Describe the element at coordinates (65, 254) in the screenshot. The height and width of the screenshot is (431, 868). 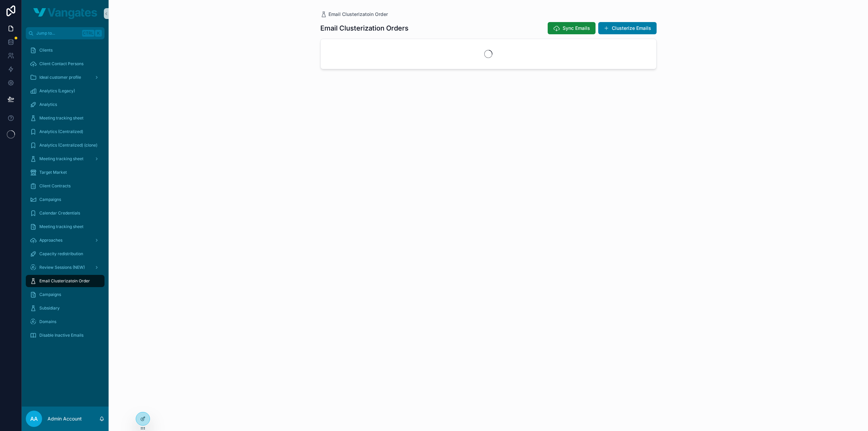
I see `a: Capacity redistribution` at that location.